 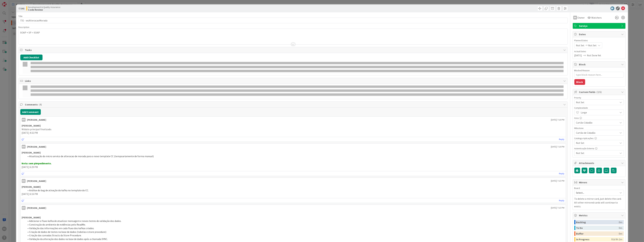 I want to click on span: Board, so click(x=577, y=188).